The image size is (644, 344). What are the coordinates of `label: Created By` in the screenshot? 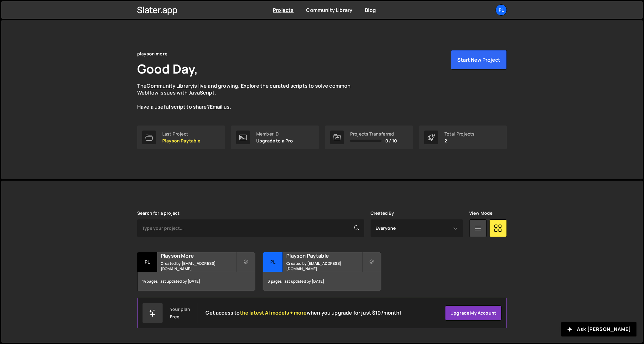 It's located at (383, 213).